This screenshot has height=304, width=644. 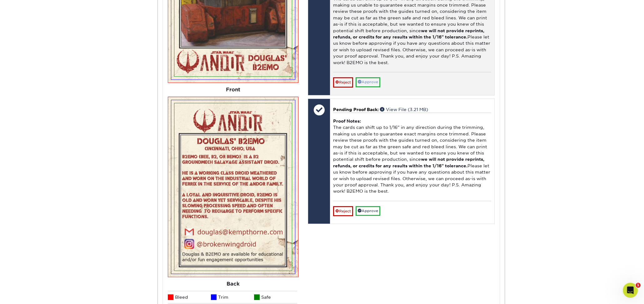 I want to click on span: 1, so click(x=638, y=285).